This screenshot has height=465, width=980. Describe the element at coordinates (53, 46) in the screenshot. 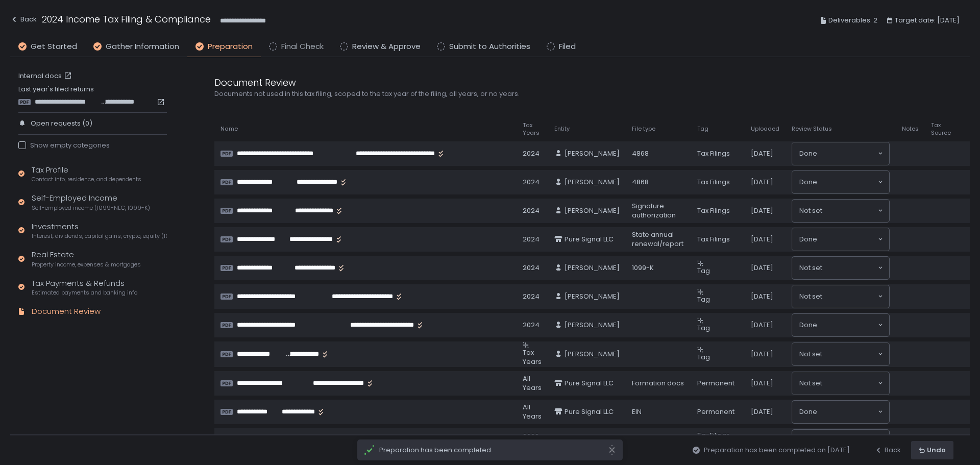

I see `span: Get Started` at that location.